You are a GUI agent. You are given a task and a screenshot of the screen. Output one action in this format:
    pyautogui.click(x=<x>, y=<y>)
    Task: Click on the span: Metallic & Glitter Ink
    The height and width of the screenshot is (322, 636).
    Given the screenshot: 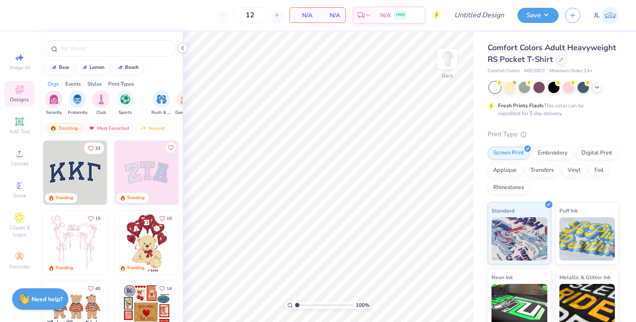 What is the action you would take?
    pyautogui.click(x=585, y=277)
    